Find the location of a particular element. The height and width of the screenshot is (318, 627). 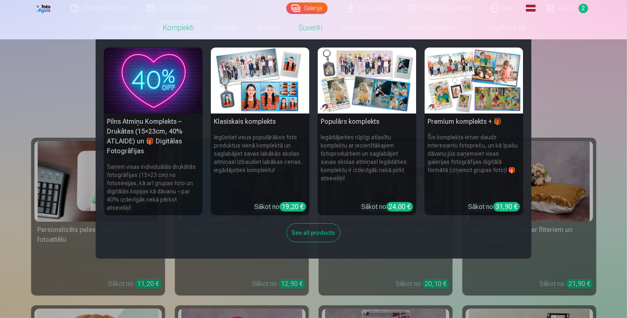

a: Klasiskais komplektsKlasiskais komplektsIegūstiet visus populārākos foto produktus vienā komplekt... is located at coordinates (260, 131).